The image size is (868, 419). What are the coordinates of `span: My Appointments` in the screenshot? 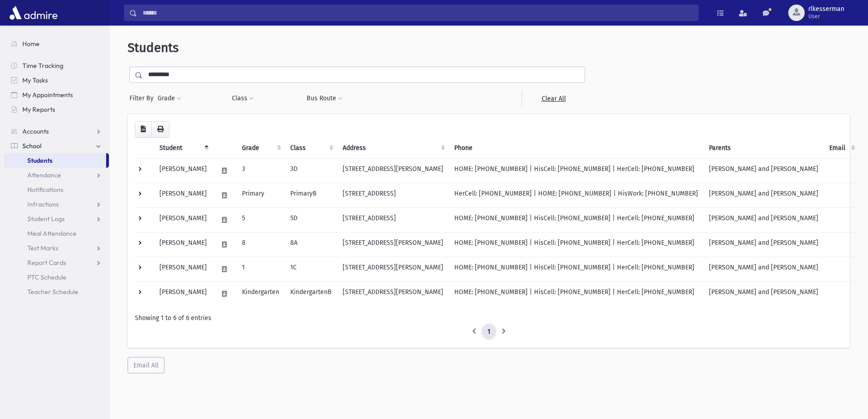 It's located at (47, 95).